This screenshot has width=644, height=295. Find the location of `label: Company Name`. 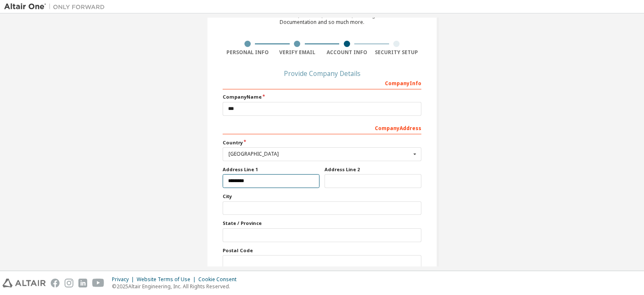

label: Company Name is located at coordinates (322, 97).